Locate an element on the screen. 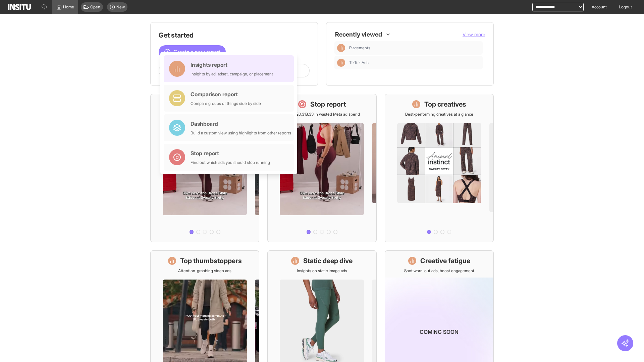  p: Best-performing creatives at a glance is located at coordinates (439, 114).